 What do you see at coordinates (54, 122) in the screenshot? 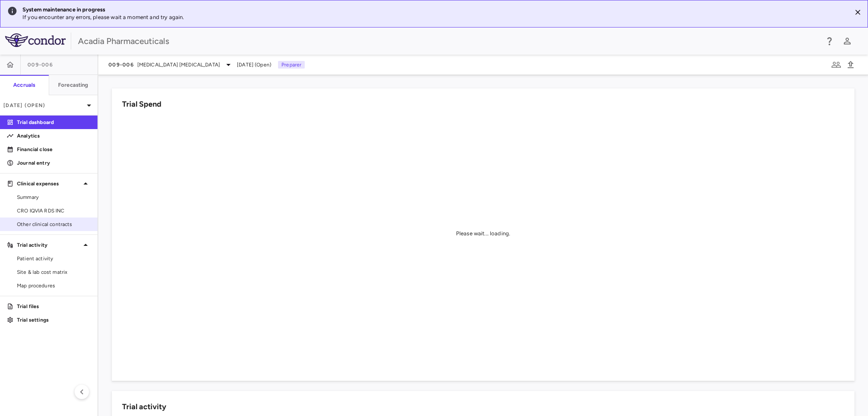
I see `p: Trial dashboard` at bounding box center [54, 122].